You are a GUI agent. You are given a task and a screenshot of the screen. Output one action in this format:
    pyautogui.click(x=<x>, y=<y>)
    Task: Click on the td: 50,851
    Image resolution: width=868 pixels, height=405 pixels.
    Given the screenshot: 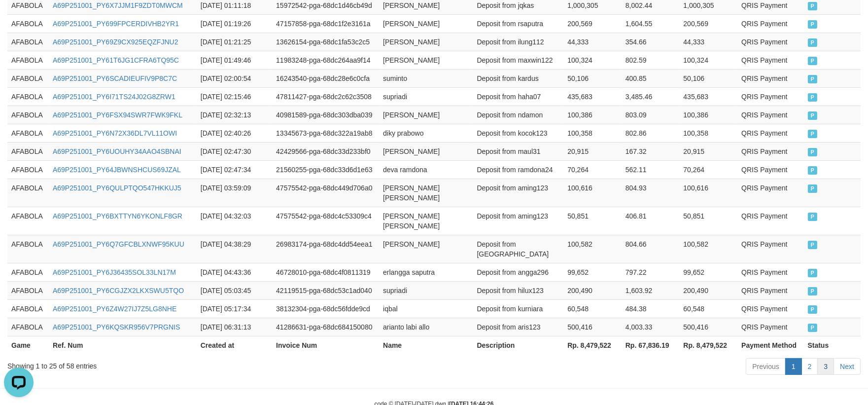 What is the action you would take?
    pyautogui.click(x=593, y=220)
    